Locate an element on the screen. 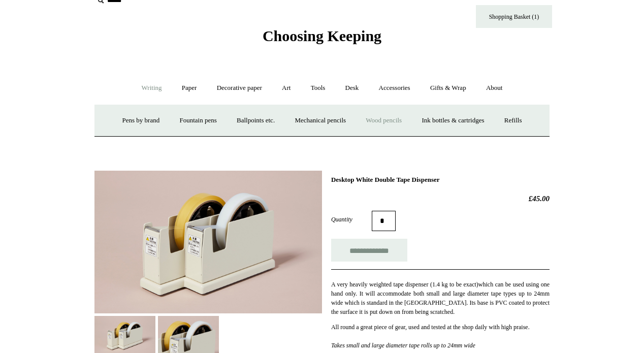 The height and width of the screenshot is (353, 644). a: Refills is located at coordinates (513, 121).